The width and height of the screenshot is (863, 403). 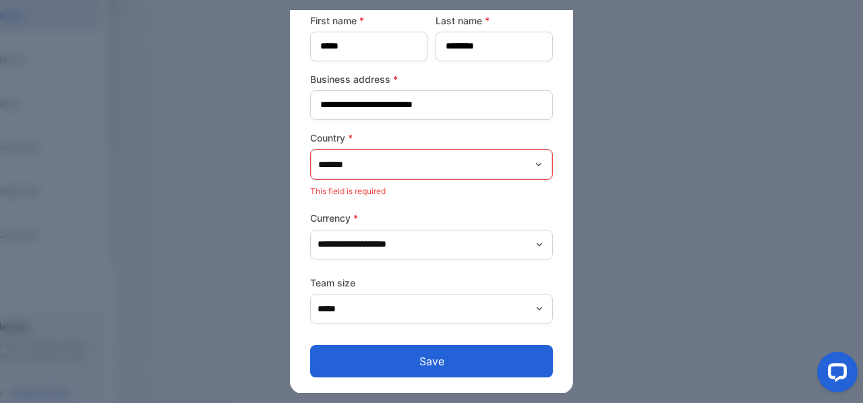 I want to click on p: This field is required, so click(x=432, y=191).